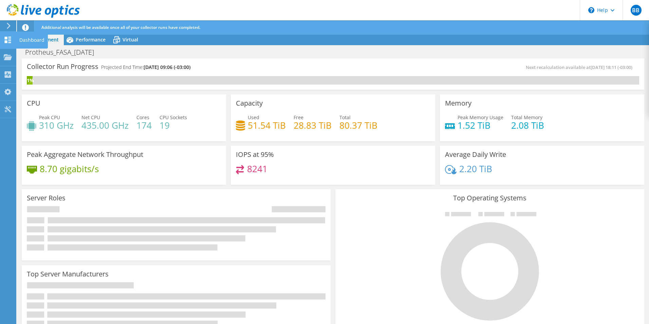  I want to click on span: BB, so click(636, 10).